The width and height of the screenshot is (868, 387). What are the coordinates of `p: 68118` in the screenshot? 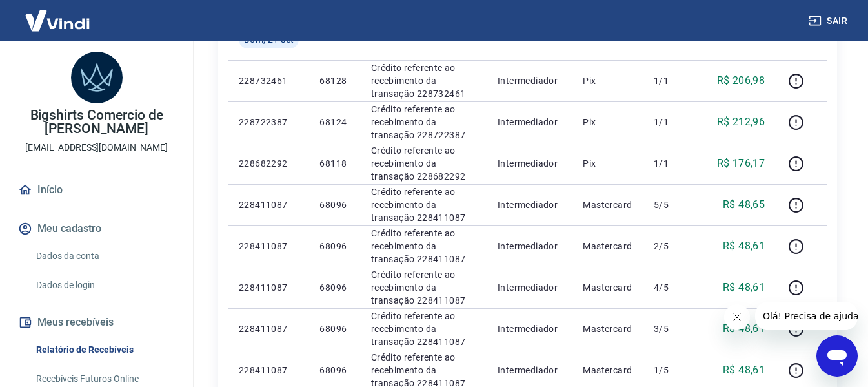 It's located at (335, 164).